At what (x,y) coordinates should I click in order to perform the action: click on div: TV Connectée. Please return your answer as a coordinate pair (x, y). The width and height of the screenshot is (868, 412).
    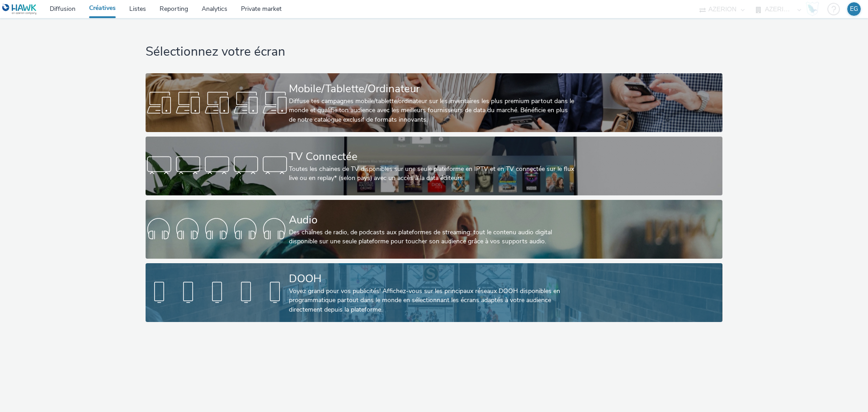
    Looking at the image, I should click on (432, 157).